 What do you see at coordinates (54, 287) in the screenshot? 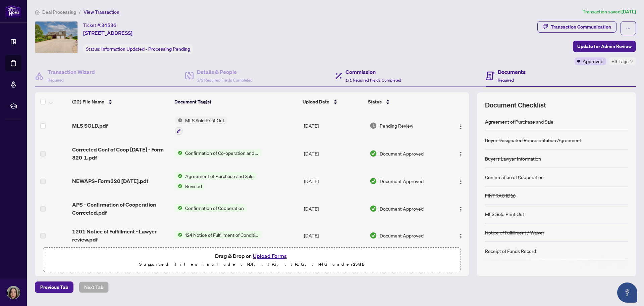
I see `span: Previous Tab` at bounding box center [54, 287].